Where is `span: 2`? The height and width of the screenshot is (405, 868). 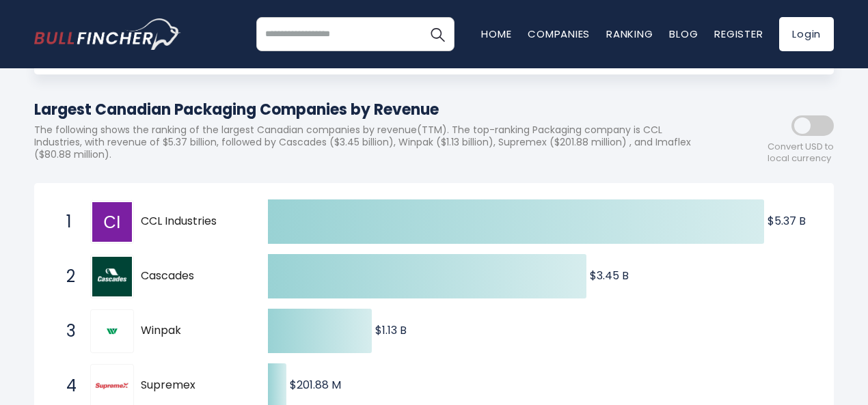
span: 2 is located at coordinates (66, 276).